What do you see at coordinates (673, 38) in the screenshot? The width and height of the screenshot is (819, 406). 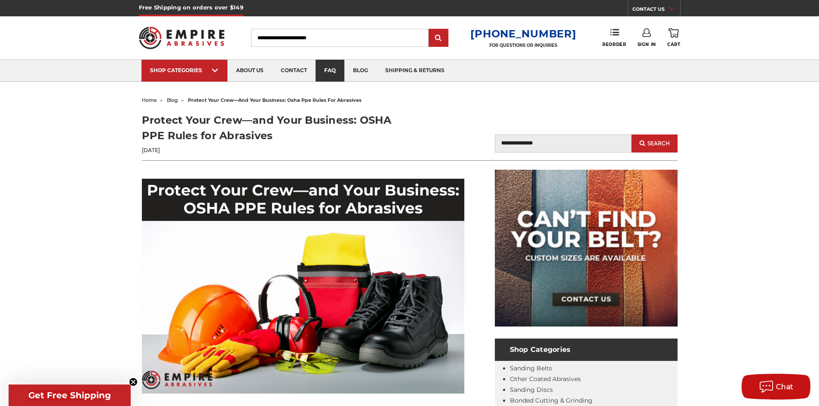 I see `a: Cart` at bounding box center [673, 38].